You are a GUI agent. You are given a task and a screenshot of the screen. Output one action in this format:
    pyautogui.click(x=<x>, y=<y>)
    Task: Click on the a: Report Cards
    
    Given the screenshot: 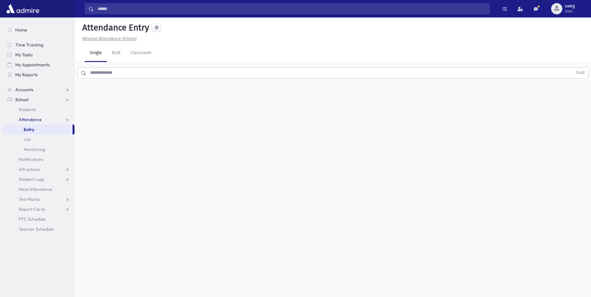 What is the action you would take?
    pyautogui.click(x=38, y=209)
    